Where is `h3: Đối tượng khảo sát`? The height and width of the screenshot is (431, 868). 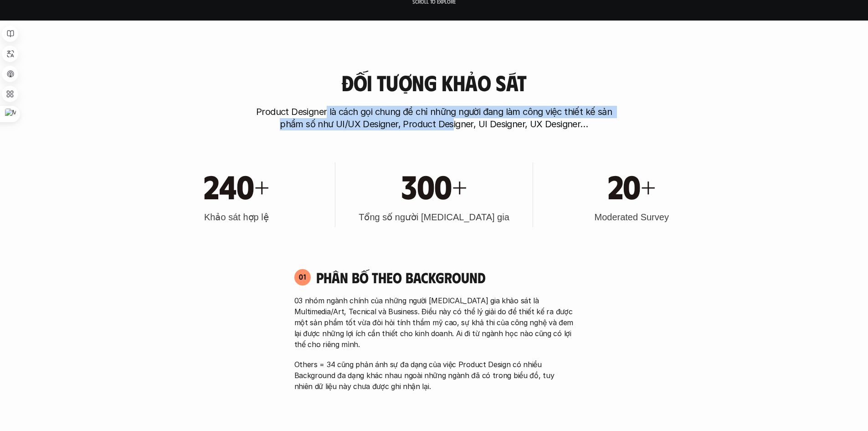
h3: Đối tượng khảo sát is located at coordinates (434, 82).